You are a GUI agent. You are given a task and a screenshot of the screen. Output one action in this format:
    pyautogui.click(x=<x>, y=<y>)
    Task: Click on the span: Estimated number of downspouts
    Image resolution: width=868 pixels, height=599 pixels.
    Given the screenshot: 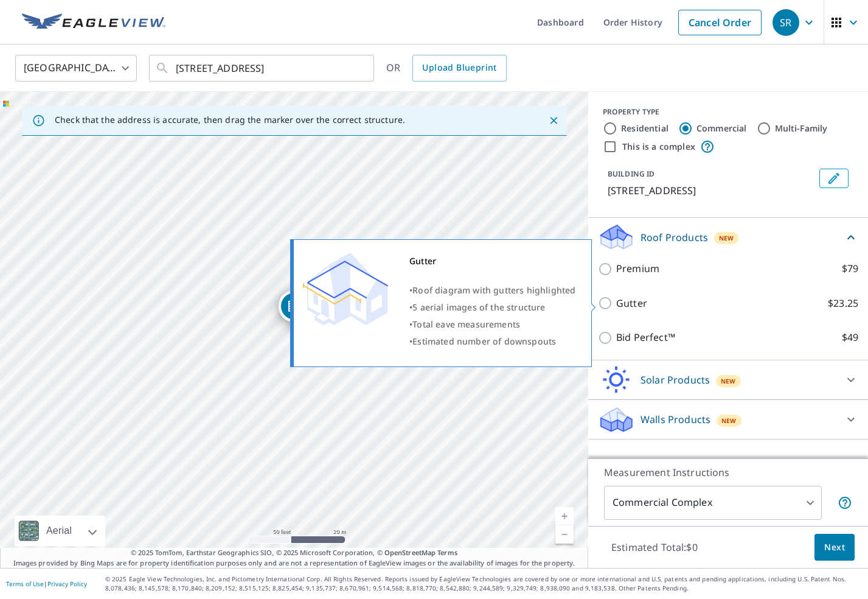 What is the action you would take?
    pyautogui.click(x=484, y=341)
    